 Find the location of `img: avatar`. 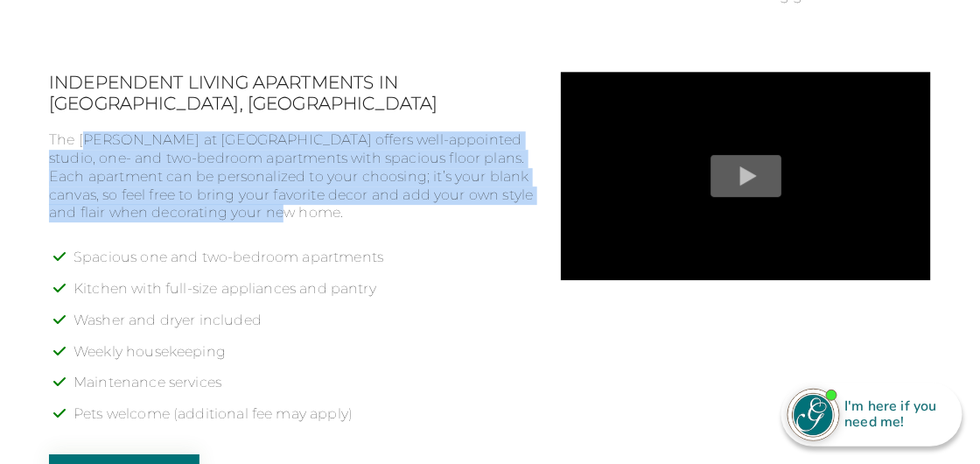

img: avatar is located at coordinates (814, 415).